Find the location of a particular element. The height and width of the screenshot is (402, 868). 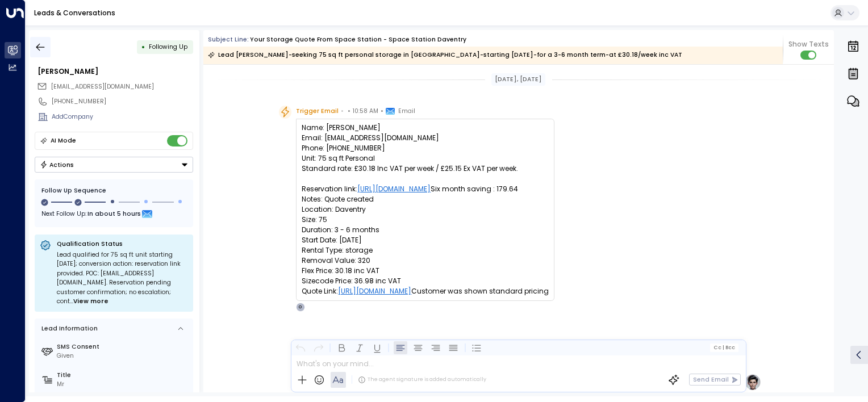

div: Mr is located at coordinates (123, 385).